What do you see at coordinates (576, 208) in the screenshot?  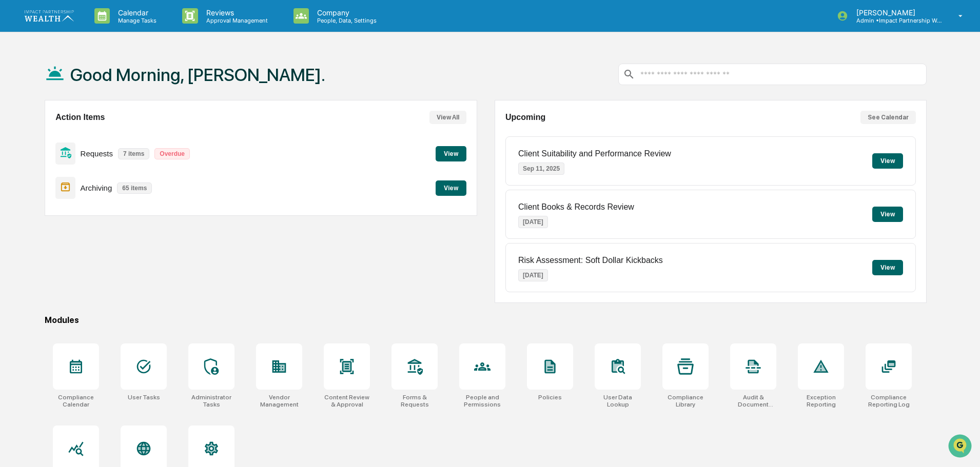 I see `p: Client Books & Records Review` at bounding box center [576, 208].